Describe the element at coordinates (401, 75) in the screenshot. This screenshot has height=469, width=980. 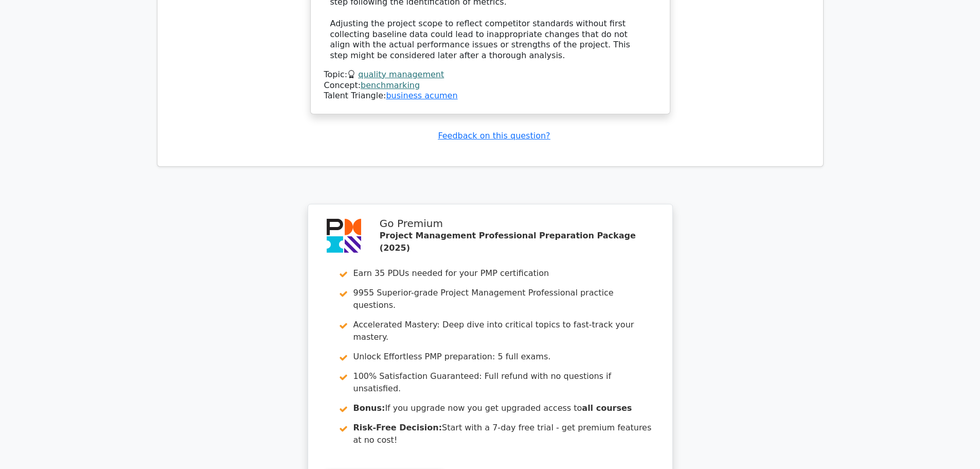
I see `a: quality management` at that location.